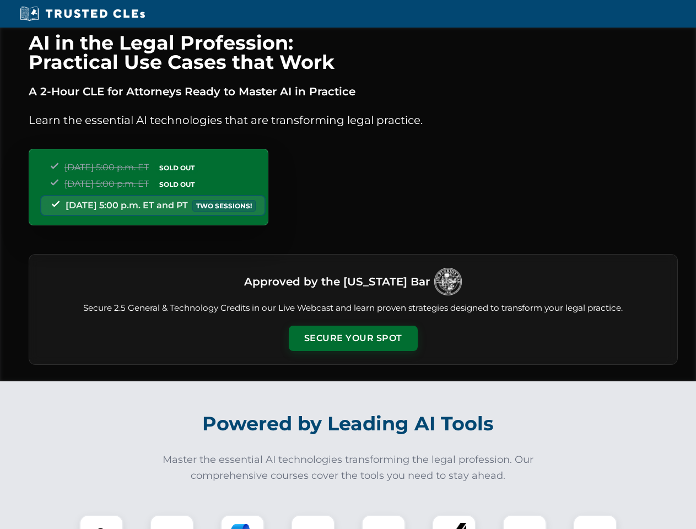 This screenshot has height=529, width=696. I want to click on img: Trusted CLEs, so click(82, 14).